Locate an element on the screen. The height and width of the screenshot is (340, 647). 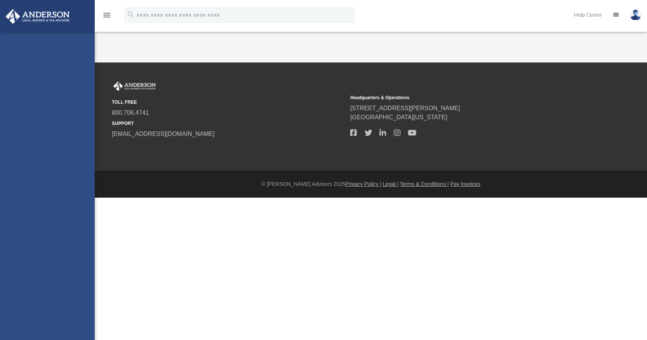
a: menu is located at coordinates (107, 17).